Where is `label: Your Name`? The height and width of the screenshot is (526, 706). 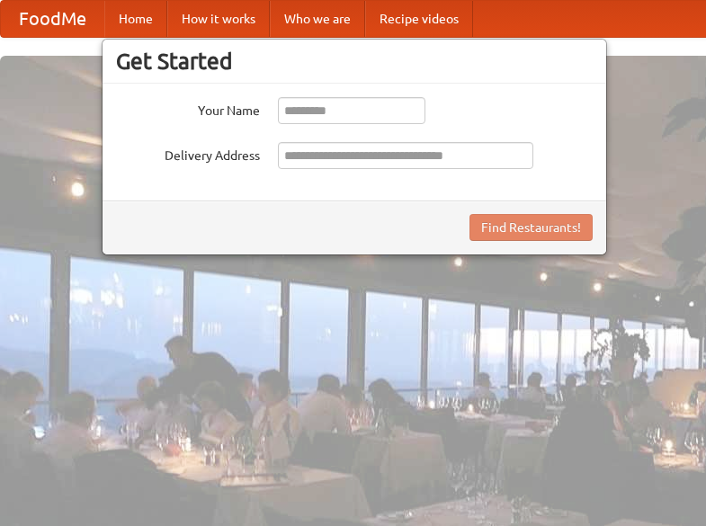 label: Your Name is located at coordinates (188, 108).